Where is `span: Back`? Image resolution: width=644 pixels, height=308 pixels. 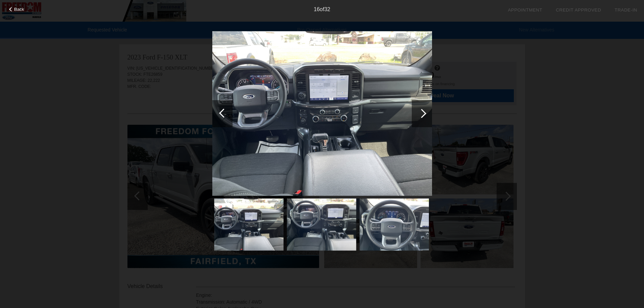 span: Back is located at coordinates (19, 9).